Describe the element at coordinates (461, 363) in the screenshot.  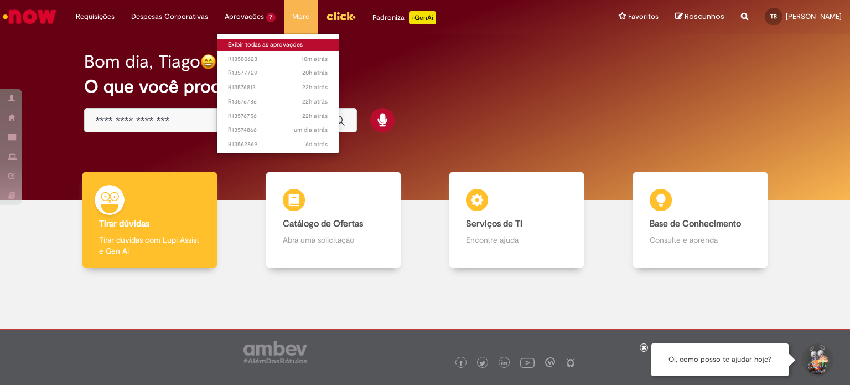
I see `img: logo_footer_facebook.png` at that location.